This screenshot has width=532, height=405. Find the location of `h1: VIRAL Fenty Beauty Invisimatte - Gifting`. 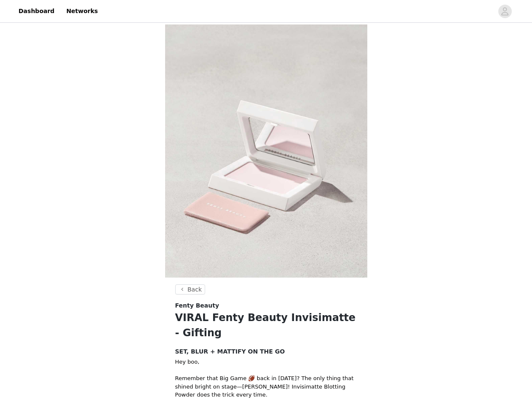

h1: VIRAL Fenty Beauty Invisimatte - Gifting is located at coordinates (266, 325).